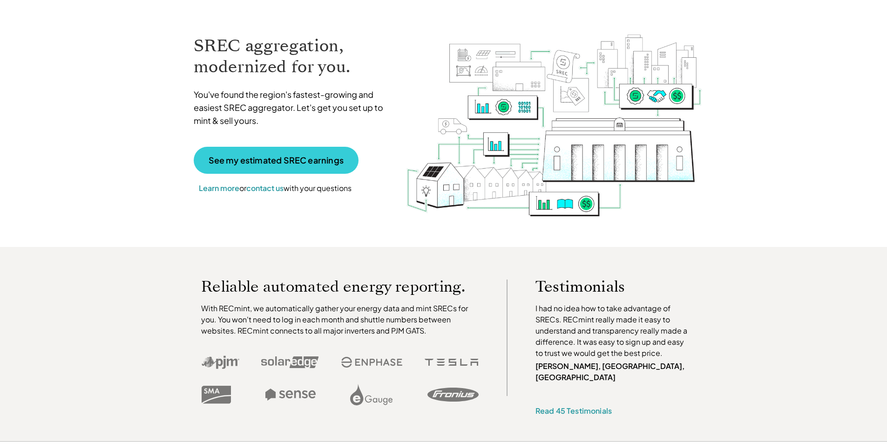  I want to click on img: RECmint value cycle, so click(554, 114).